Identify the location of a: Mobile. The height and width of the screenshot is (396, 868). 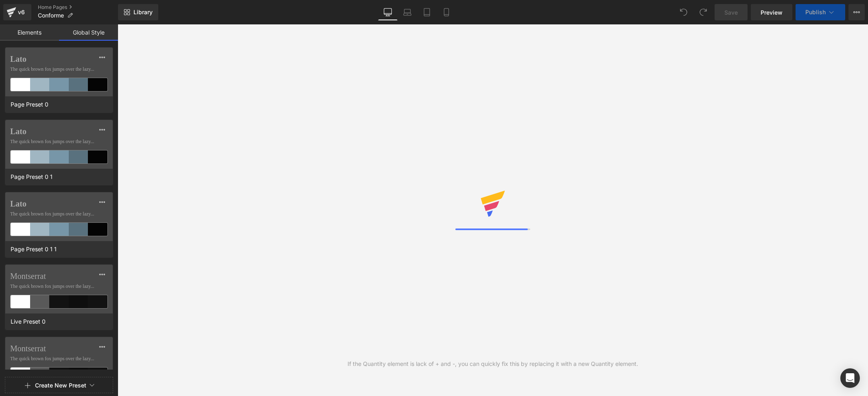
(447, 12).